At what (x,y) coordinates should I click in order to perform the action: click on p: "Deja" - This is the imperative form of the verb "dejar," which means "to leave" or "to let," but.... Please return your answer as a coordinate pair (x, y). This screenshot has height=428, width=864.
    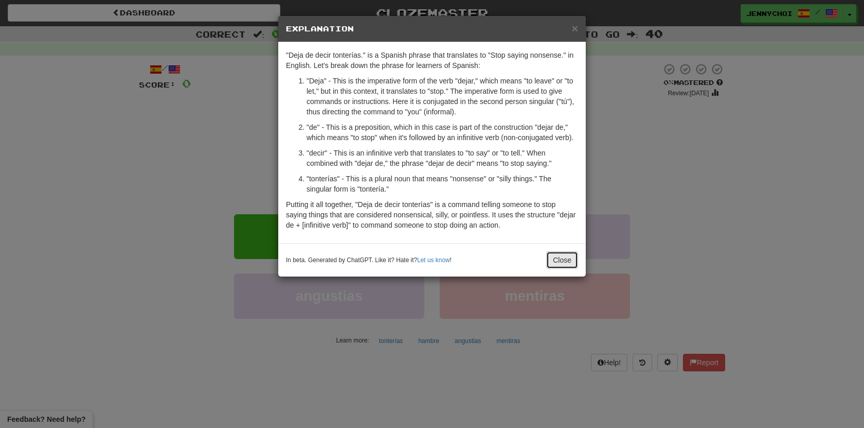
    Looking at the image, I should click on (442, 96).